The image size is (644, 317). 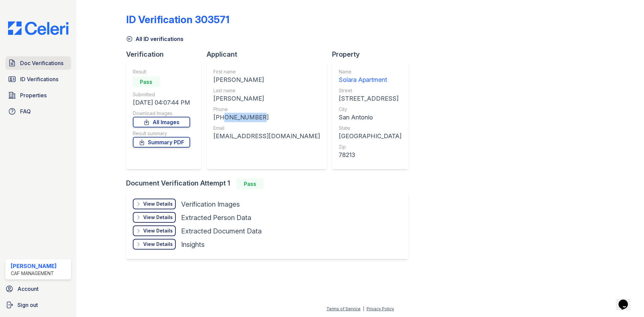 I want to click on div: Phone, so click(x=267, y=110).